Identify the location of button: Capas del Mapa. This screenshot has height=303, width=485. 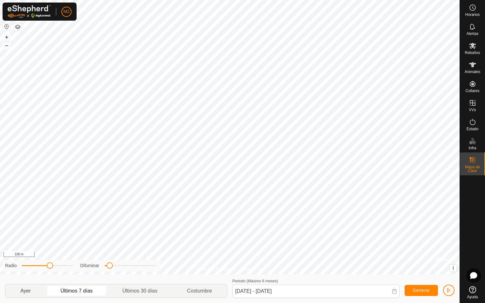
(18, 27).